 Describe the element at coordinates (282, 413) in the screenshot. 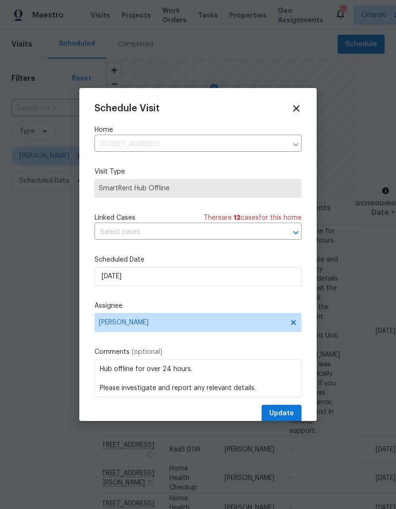

I see `button: Update` at that location.